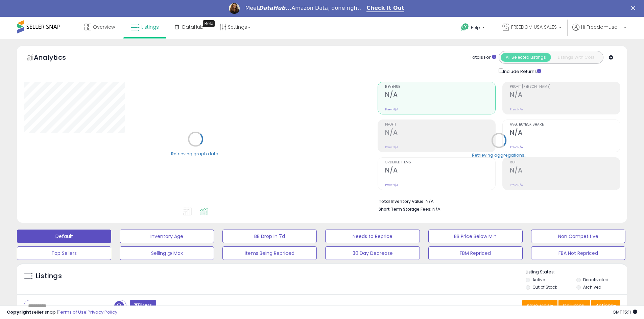 This screenshot has height=319, width=644. What do you see at coordinates (189, 27) in the screenshot?
I see `a: DataHub` at bounding box center [189, 27].